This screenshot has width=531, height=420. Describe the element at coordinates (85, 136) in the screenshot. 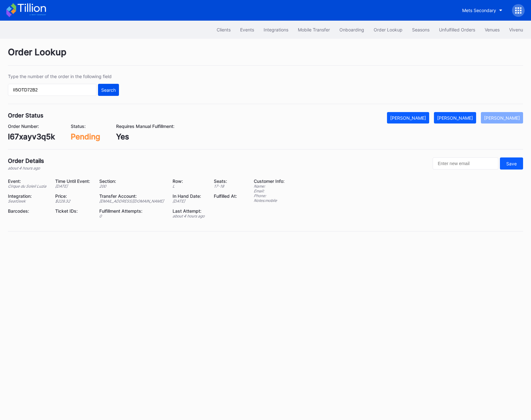

I see `div: Pending` at that location.